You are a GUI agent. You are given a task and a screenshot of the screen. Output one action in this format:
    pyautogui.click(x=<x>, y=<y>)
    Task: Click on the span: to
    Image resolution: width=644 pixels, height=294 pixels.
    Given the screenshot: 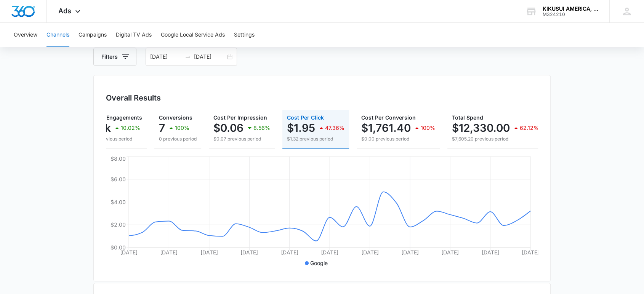 What is the action you would take?
    pyautogui.click(x=188, y=56)
    